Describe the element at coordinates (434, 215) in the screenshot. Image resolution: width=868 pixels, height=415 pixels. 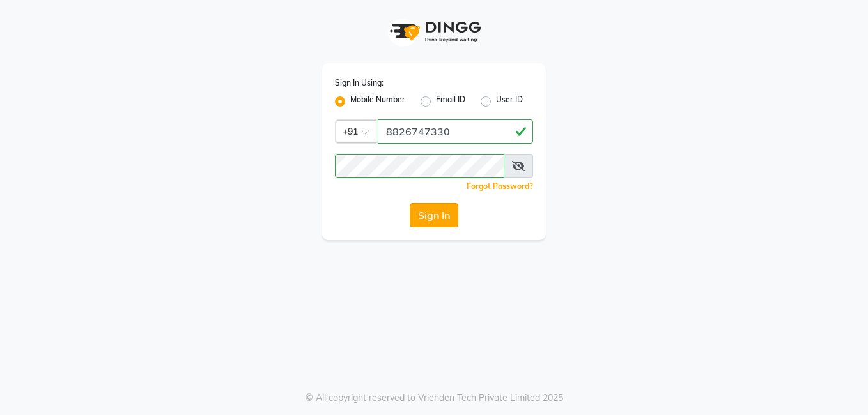
I see `button: Sign In` at that location.